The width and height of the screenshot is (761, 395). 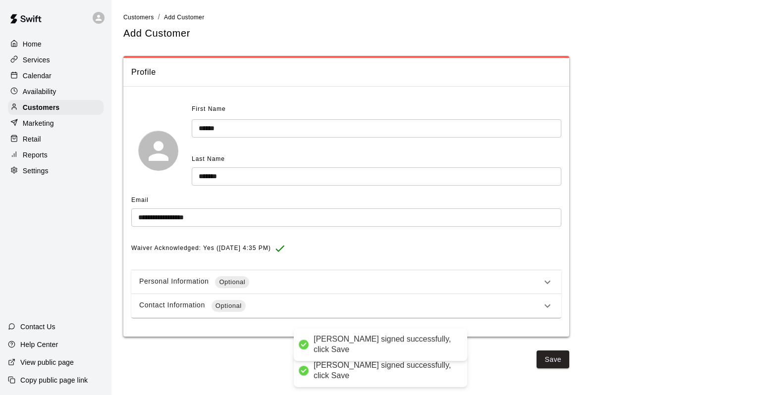 What do you see at coordinates (184, 17) in the screenshot?
I see `span: Add Customer` at bounding box center [184, 17].